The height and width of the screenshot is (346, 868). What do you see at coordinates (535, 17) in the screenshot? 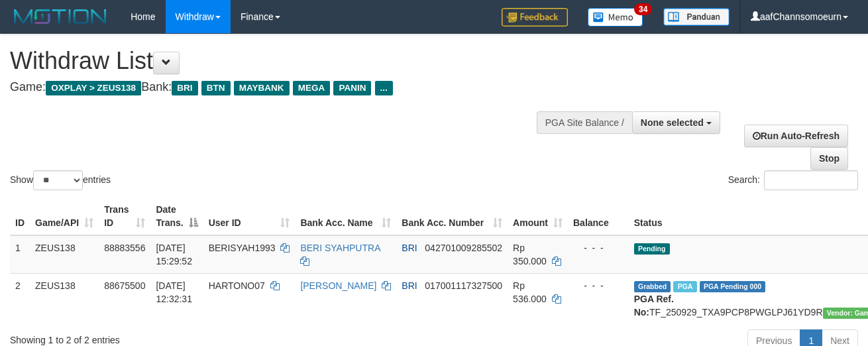
I see `img: Feedback.jpg` at bounding box center [535, 17].